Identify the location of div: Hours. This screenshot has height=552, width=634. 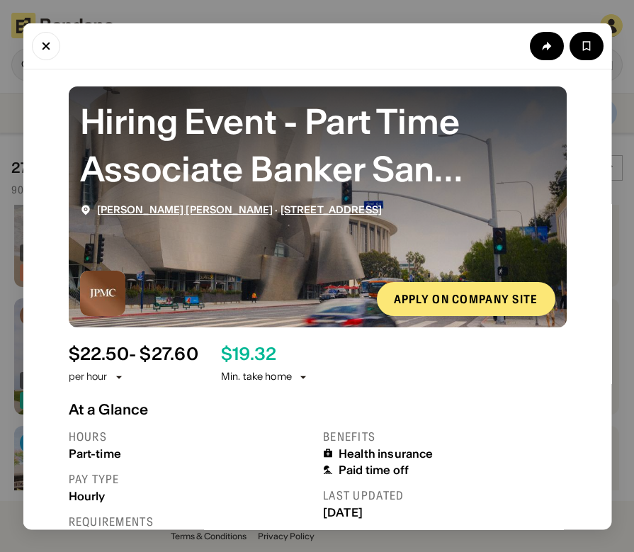
(190, 436).